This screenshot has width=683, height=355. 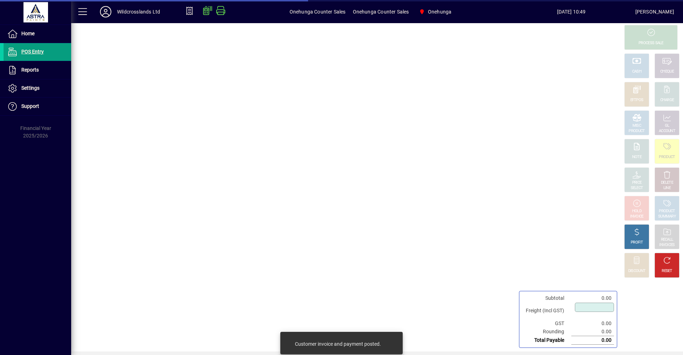 What do you see at coordinates (667, 245) in the screenshot?
I see `div: INVOICES` at bounding box center [667, 245].